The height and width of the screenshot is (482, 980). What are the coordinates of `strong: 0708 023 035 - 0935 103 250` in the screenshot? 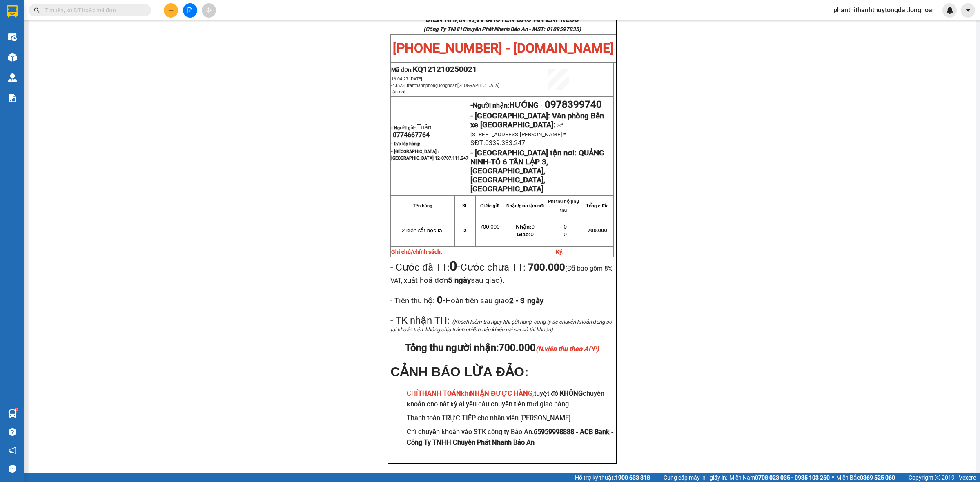 It's located at (792, 477).